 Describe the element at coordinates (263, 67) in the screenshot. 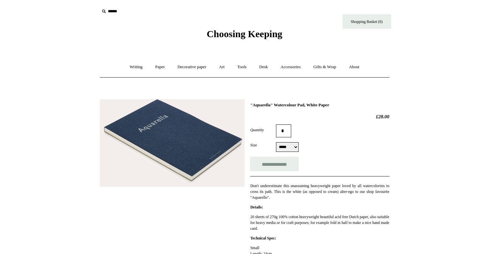

I see `a: Desk` at that location.